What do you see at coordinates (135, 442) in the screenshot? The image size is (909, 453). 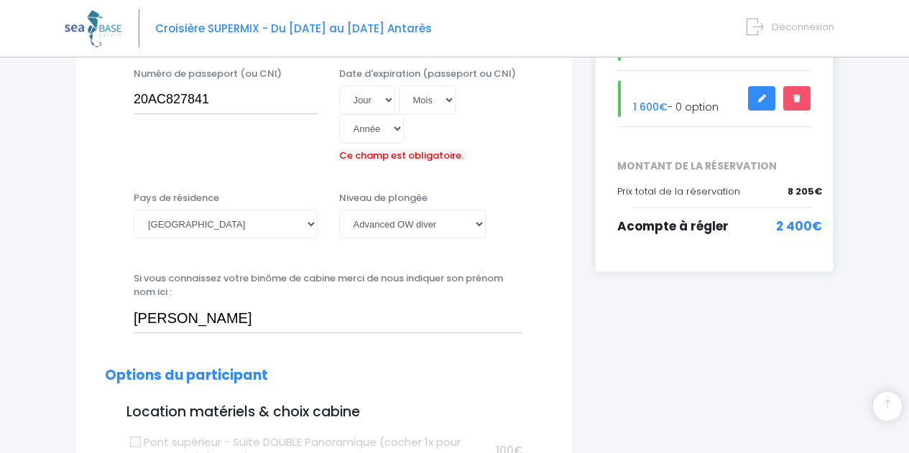 I see `input: Pont supérieur - Suite DOUBLE Panoramique (cocher 1x pour 2 personnes) (épuisé)` at bounding box center [135, 442].